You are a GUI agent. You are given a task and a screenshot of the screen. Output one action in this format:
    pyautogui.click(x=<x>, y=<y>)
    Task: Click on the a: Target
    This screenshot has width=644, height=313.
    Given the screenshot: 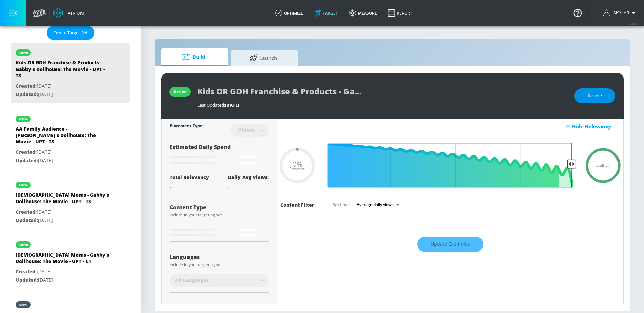 What is the action you would take?
    pyautogui.click(x=325, y=13)
    